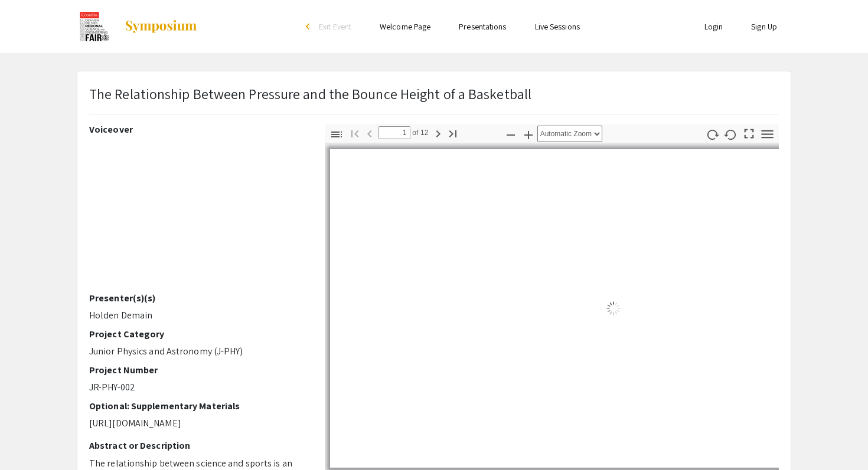 The image size is (868, 470). Describe the element at coordinates (355, 132) in the screenshot. I see `button: Go to First Page` at that location.